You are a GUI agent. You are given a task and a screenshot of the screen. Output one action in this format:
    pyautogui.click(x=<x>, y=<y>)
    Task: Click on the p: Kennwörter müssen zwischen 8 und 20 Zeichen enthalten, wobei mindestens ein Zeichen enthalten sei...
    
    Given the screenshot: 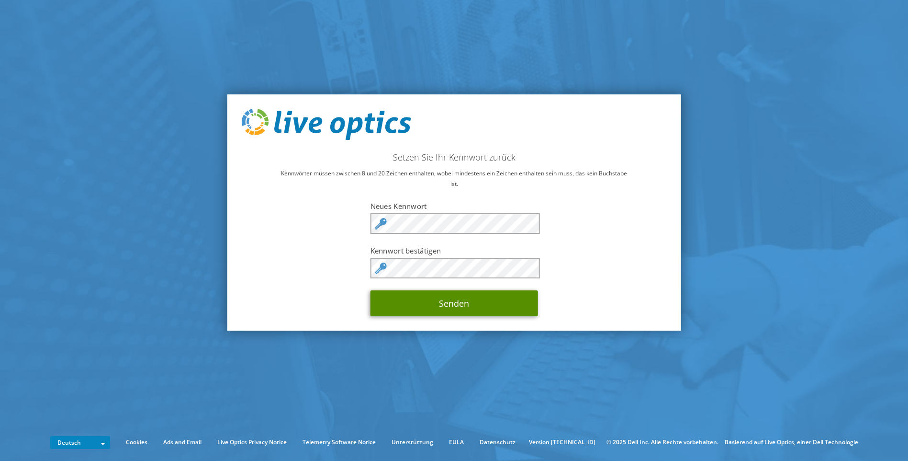 What is the action you would take?
    pyautogui.click(x=454, y=179)
    